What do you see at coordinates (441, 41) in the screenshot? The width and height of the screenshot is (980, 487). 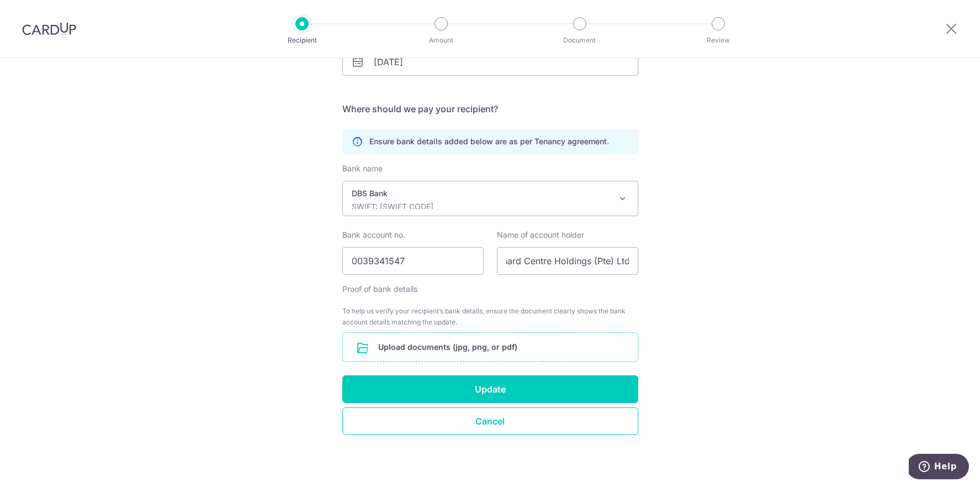 I see `p: Amount` at bounding box center [441, 41].